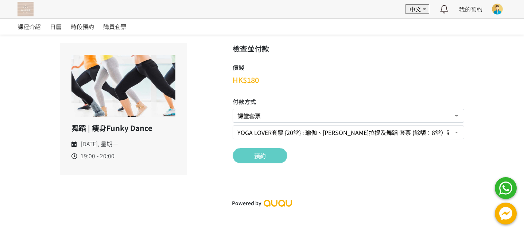  Describe the element at coordinates (29, 27) in the screenshot. I see `a: 課程介紹` at that location.